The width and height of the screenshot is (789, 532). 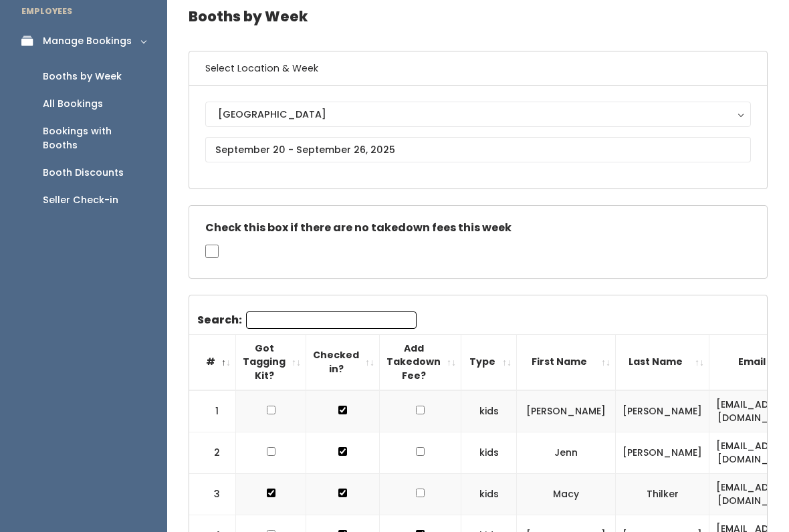 What do you see at coordinates (663, 494) in the screenshot?
I see `td: Thilker` at bounding box center [663, 494].